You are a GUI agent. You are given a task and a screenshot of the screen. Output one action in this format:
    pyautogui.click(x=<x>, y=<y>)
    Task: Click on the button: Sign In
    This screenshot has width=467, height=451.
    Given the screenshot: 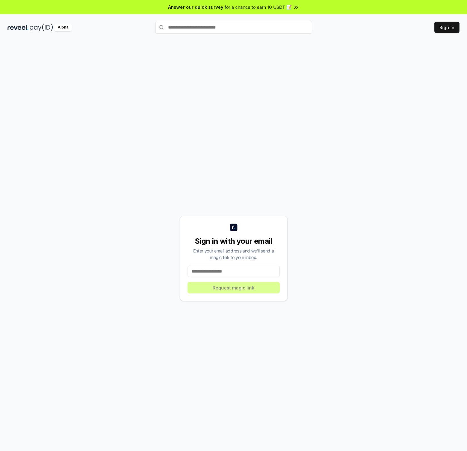 What is the action you would take?
    pyautogui.click(x=447, y=27)
    